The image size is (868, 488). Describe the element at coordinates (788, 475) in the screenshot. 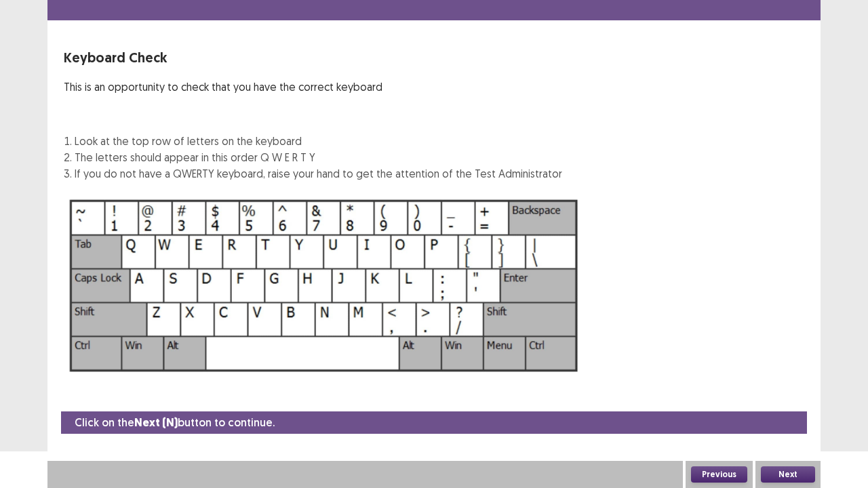

I see `button: Next` at that location.